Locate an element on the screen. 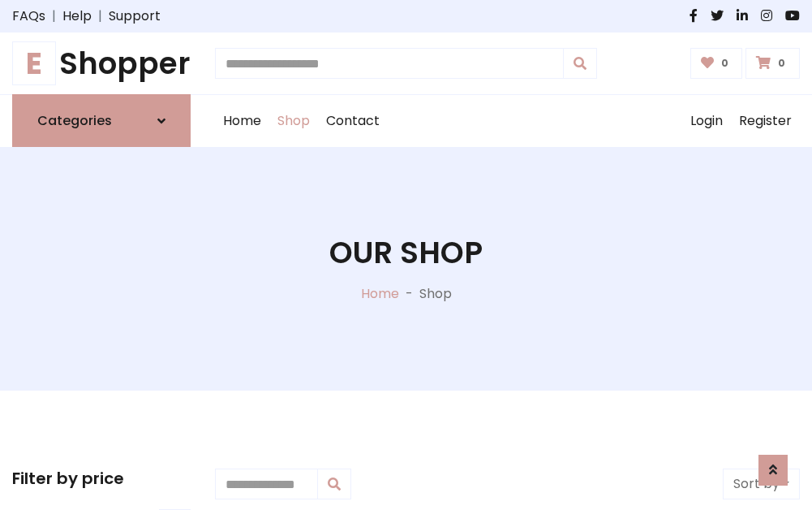 The width and height of the screenshot is (812, 510). h6: Categories is located at coordinates (75, 120).